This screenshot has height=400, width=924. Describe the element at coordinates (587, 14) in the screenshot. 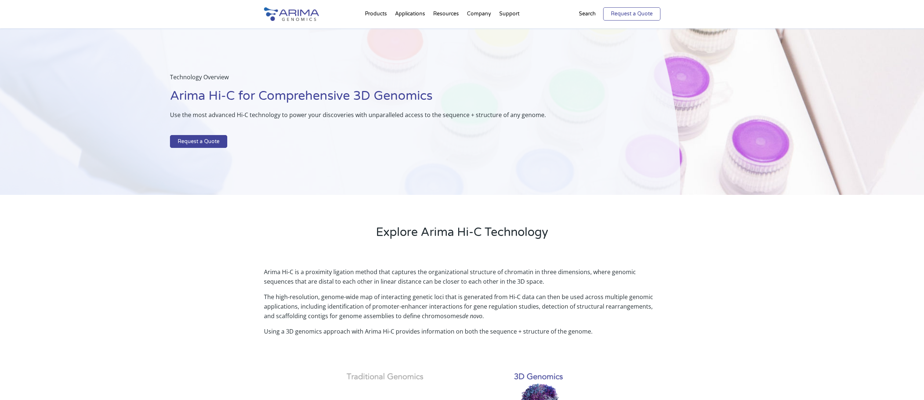

I see `p: Search` at that location.